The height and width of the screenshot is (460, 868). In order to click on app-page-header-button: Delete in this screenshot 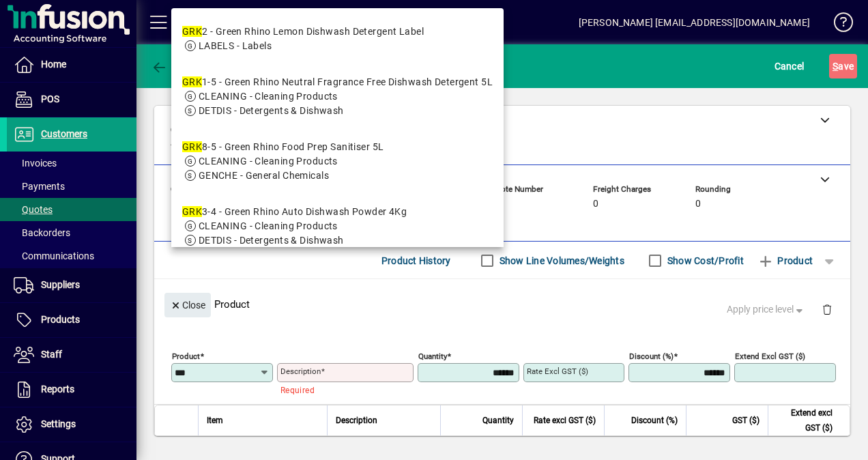, I will do `click(827, 309)`.